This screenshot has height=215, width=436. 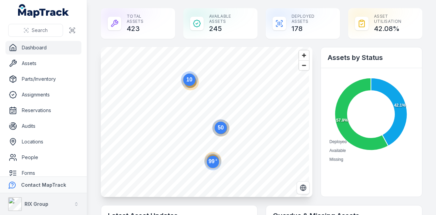 What do you see at coordinates (43, 173) in the screenshot?
I see `a: Forms` at bounding box center [43, 173].